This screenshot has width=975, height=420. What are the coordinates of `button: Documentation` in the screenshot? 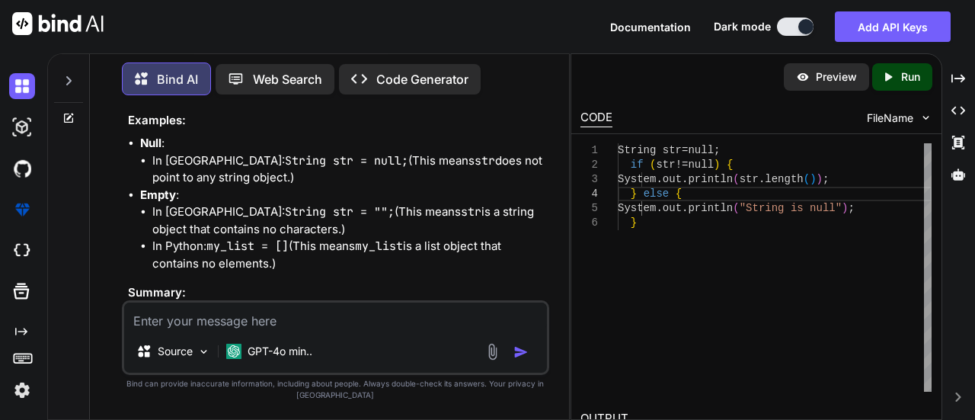 It's located at (650, 27).